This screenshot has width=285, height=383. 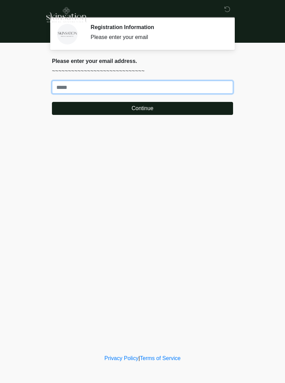 I want to click on img: Agent Avatar, so click(x=67, y=34).